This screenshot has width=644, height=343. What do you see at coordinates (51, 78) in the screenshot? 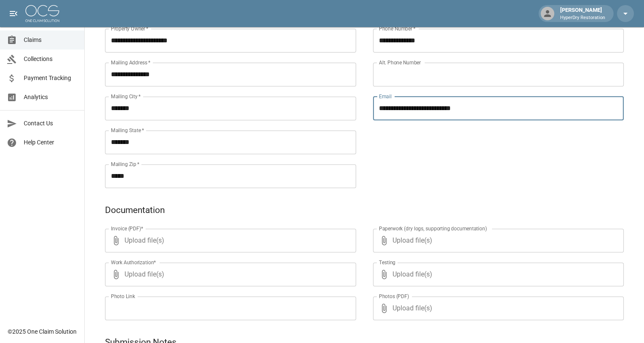
I see `span: Payment Tracking` at bounding box center [51, 78].